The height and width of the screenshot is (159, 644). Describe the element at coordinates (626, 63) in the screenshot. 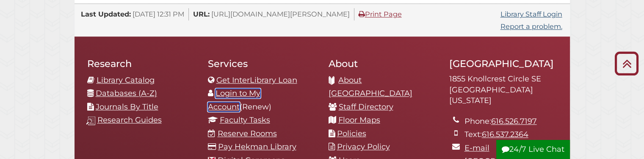

I see `a: Back to Top` at that location.